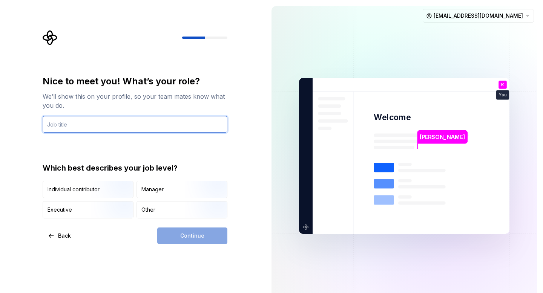 The image size is (543, 293). Describe the element at coordinates (50, 38) in the screenshot. I see `svg: Supernova Logo` at that location.